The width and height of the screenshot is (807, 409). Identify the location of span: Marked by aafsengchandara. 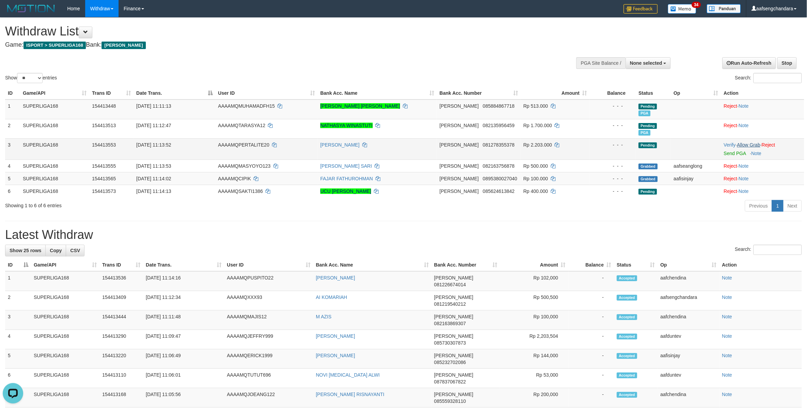
(644, 113).